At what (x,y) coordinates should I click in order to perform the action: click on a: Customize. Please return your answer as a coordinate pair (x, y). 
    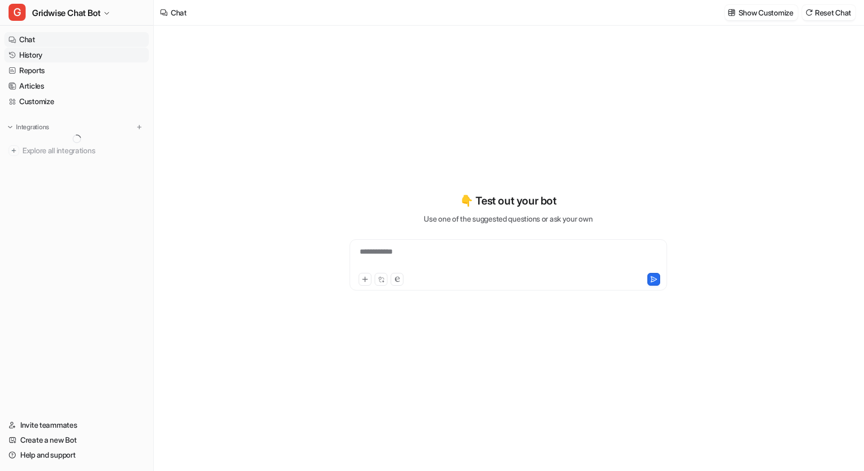
    Looking at the image, I should click on (76, 101).